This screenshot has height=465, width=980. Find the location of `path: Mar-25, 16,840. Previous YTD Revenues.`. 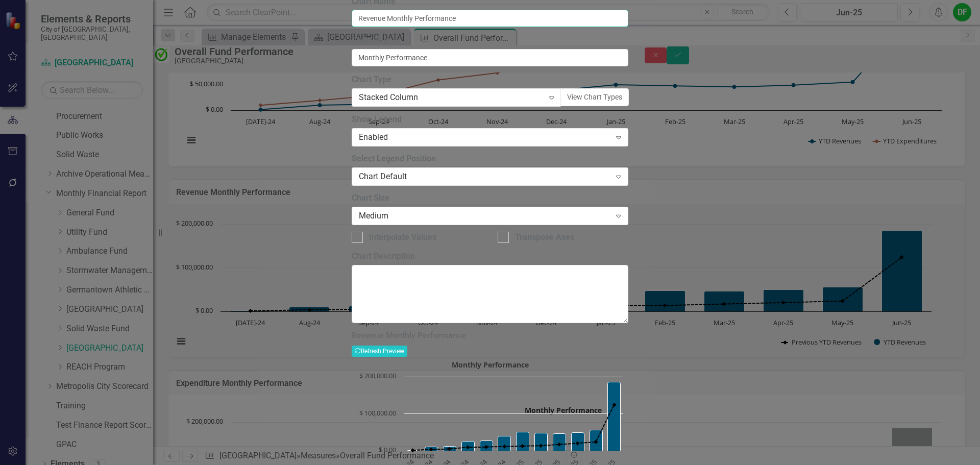

path: Mar-25, 16,840. Previous YTD Revenues. is located at coordinates (559, 444).